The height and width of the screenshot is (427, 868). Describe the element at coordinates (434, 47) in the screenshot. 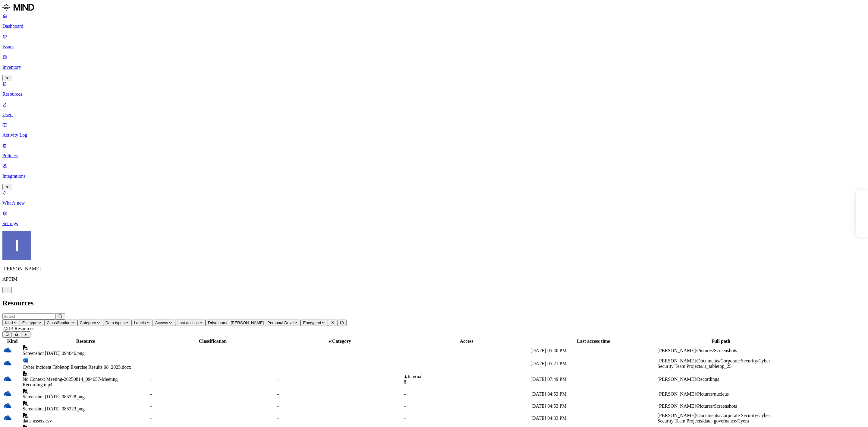

I see `p: Issues` at that location.